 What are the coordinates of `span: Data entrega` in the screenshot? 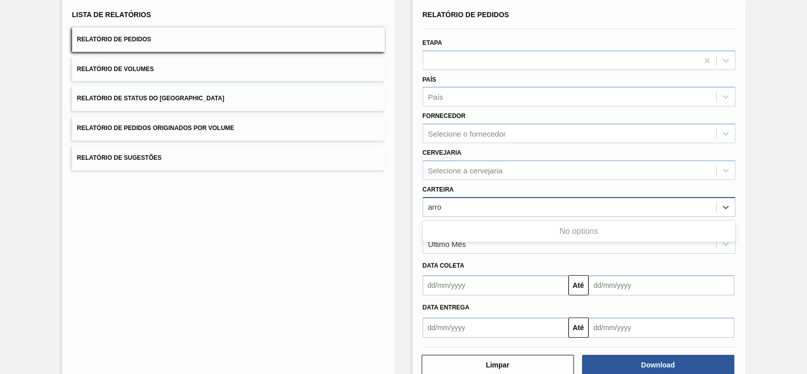 It's located at (446, 308).